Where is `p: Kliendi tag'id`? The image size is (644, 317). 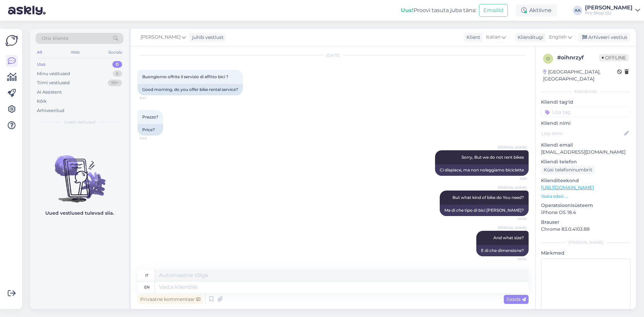
p: Kliendi tag'id is located at coordinates (585, 102).